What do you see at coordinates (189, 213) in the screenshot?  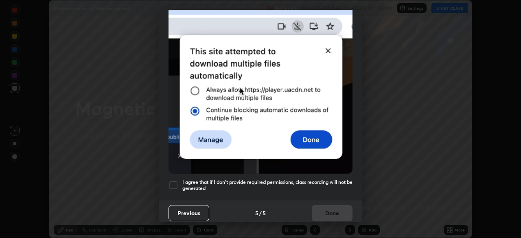 I see `button: Previous` at bounding box center [189, 213].